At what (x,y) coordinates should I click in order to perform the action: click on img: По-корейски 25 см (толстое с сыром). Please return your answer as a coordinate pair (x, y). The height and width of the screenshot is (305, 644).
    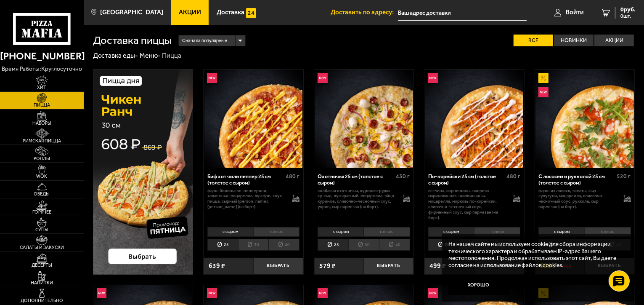
    Looking at the image, I should click on (475, 119).